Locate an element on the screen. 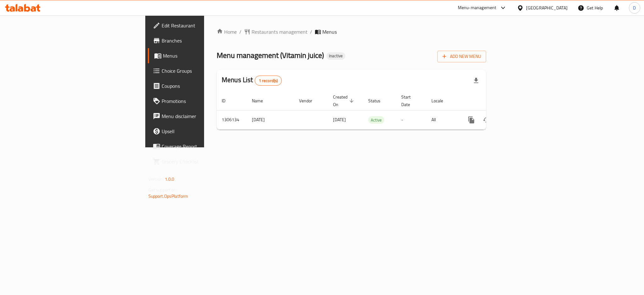  h2: Menus List is located at coordinates (251, 80).